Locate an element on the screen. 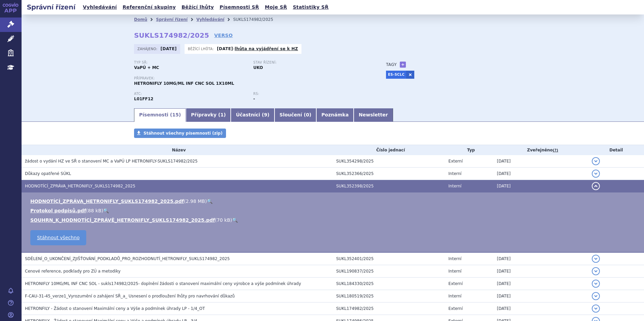 This screenshot has width=644, height=321. span: HETRONFILY - Žádost o stanovení Maximální ceny a Výše a podmínek úhrady LP - 1/4_OT is located at coordinates (115, 308).